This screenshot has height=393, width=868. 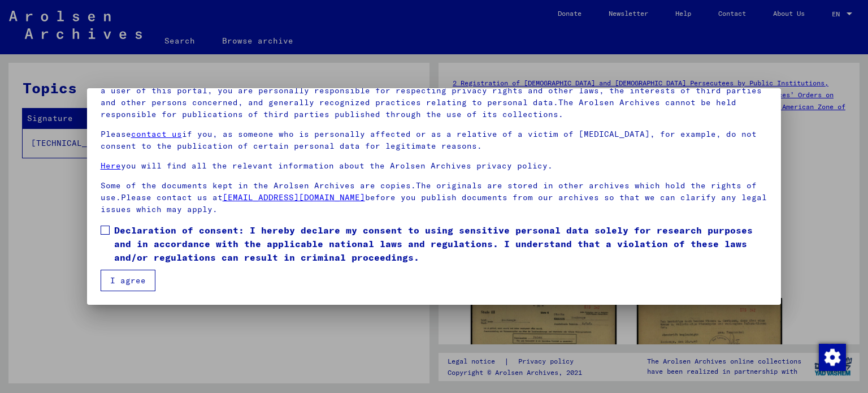 I want to click on a: Here, so click(x=111, y=166).